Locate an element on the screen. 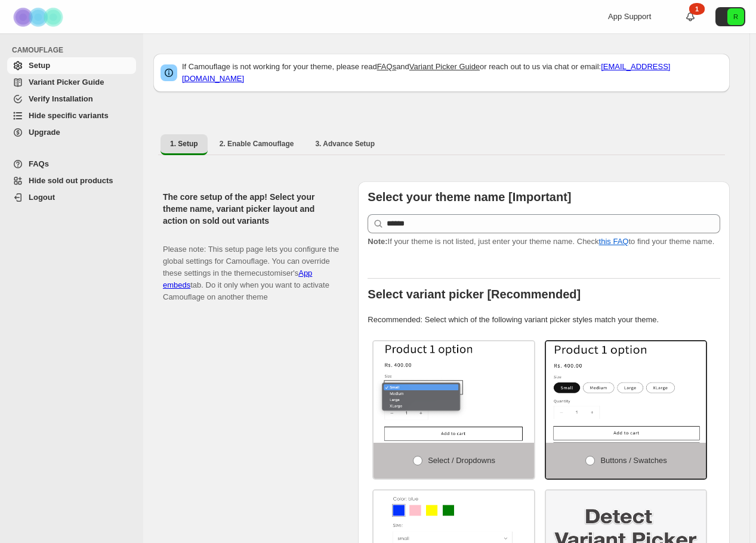 The image size is (756, 543). span: Select / Dropdowns is located at coordinates (461, 460).